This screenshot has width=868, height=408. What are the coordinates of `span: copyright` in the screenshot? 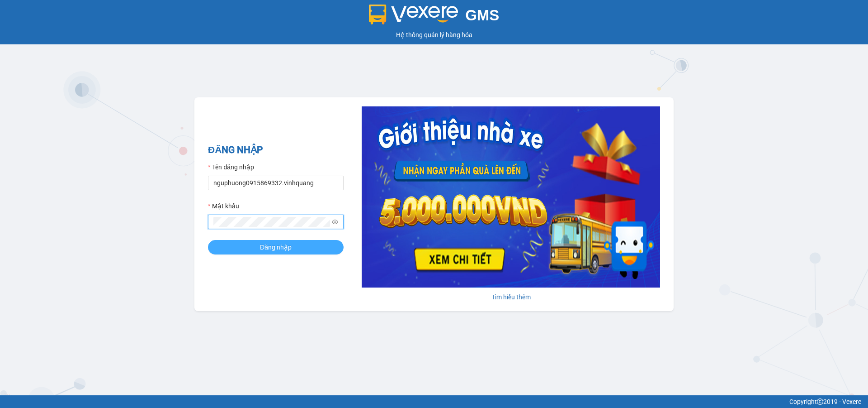 It's located at (820, 402).